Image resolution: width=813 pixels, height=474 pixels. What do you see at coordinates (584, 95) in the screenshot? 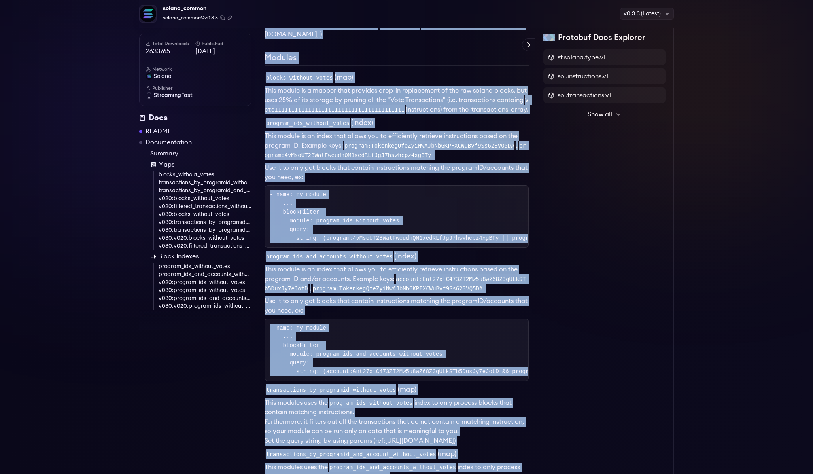
I see `span: sol.transactions.v1` at bounding box center [584, 95].